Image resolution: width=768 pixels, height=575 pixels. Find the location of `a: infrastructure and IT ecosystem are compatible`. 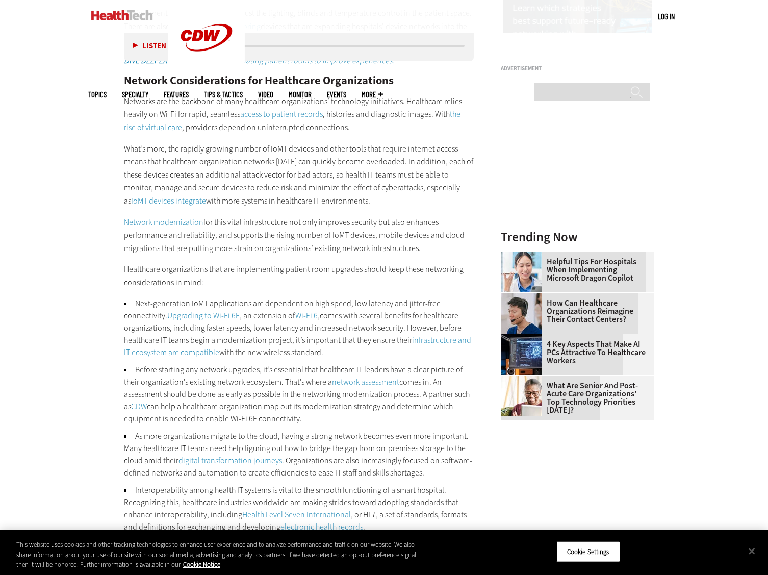

a: infrastructure and IT ecosystem are compatible is located at coordinates (297, 346).